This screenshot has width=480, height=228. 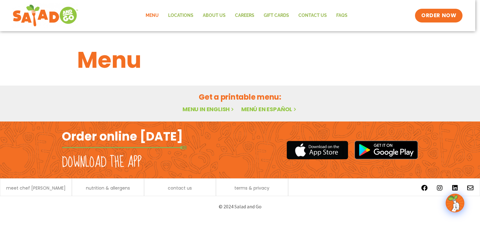 I want to click on a: Careers, so click(x=244, y=16).